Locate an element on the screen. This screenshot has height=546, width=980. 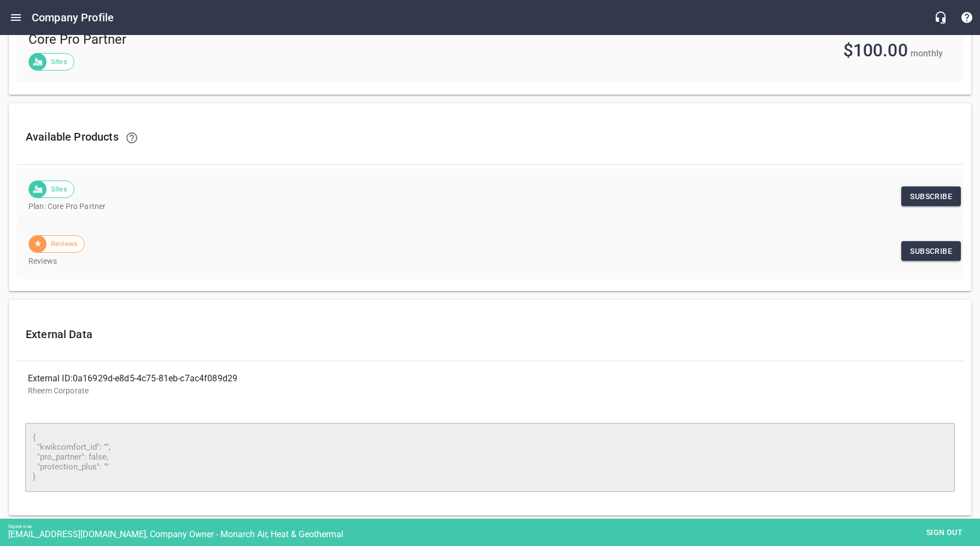
span: Core Pro Partner is located at coordinates (252, 40).